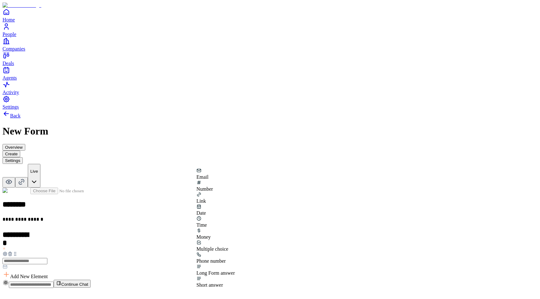 The height and width of the screenshot is (299, 540). Describe the element at coordinates (9, 78) in the screenshot. I see `span: Agents` at that location.